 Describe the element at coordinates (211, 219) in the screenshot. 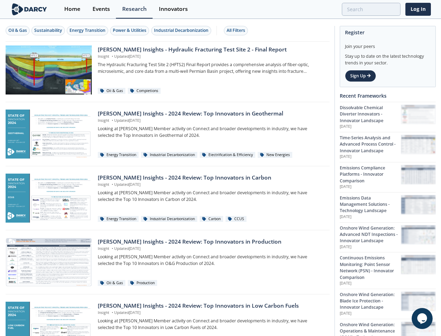

I see `div: Carbon` at that location.